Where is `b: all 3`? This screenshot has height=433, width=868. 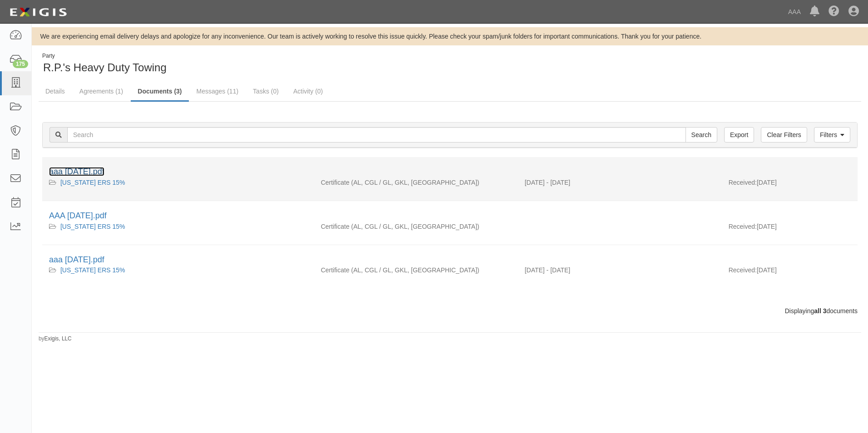
b: all 3 is located at coordinates (819, 311).